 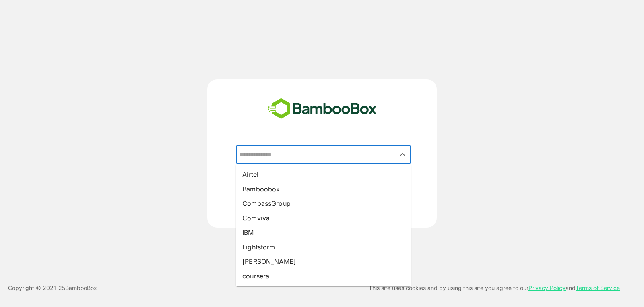 I want to click on button: Close, so click(x=402, y=154).